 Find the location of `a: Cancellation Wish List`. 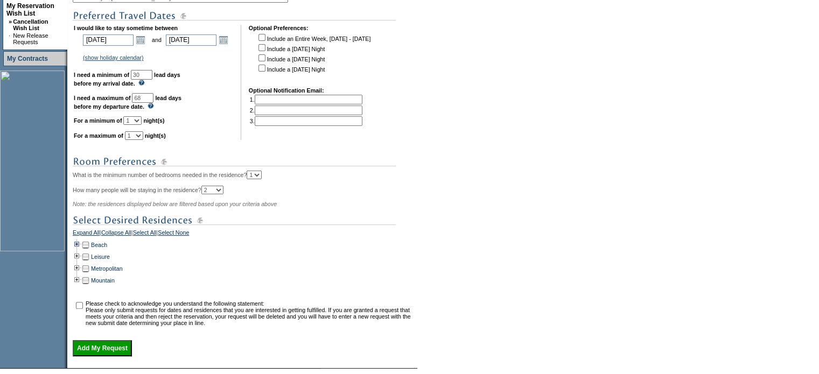

a: Cancellation Wish List is located at coordinates (30, 25).